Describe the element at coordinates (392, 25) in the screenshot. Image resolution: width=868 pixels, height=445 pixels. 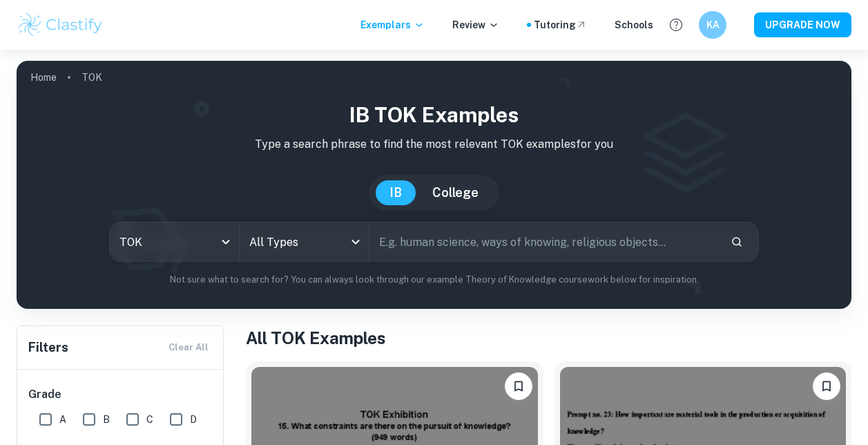
I see `p: Exemplars` at that location.